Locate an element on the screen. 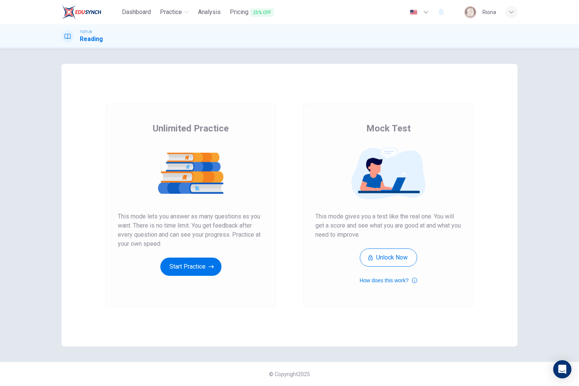  button: Pricing25% OFF is located at coordinates (252, 12).